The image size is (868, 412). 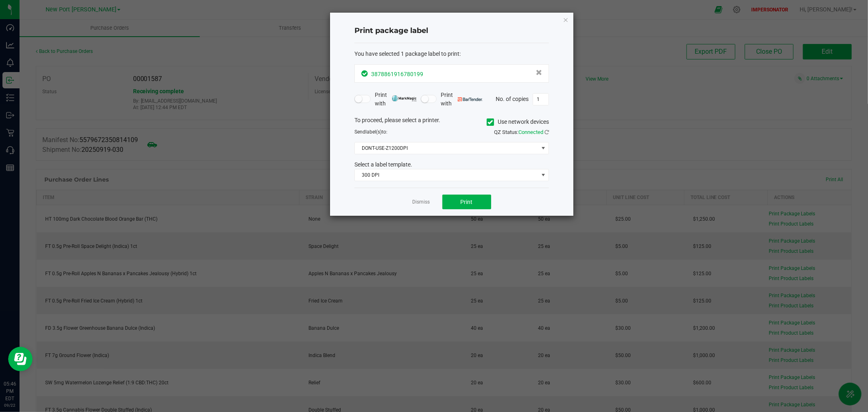 What do you see at coordinates (467, 202) in the screenshot?
I see `button: Print` at bounding box center [467, 202].